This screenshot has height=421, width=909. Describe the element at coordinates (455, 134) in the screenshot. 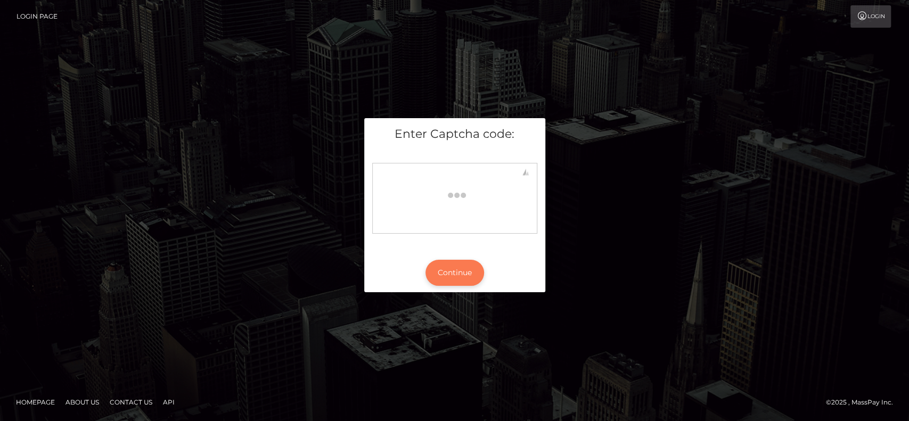

I see `h5: Enter Captcha code:` at that location.